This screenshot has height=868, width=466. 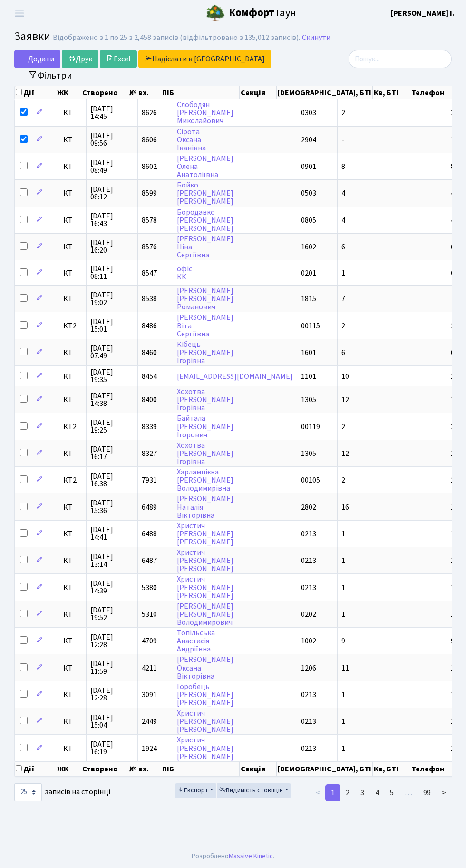 I want to click on span: 2802, so click(x=309, y=507).